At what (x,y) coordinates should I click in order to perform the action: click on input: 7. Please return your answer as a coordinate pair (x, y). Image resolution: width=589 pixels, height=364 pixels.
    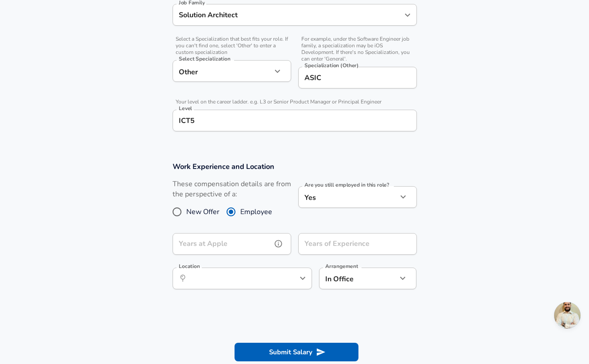
    Looking at the image, I should click on (348, 243).